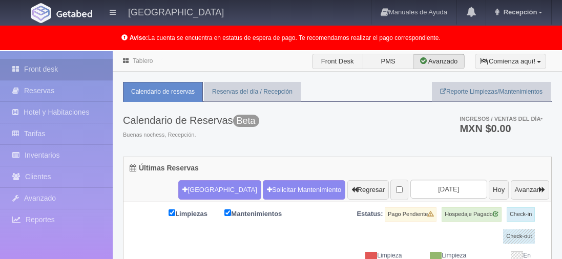 This screenshot has width=562, height=259. What do you see at coordinates (227, 212) in the screenshot?
I see `input: Mantenimientos` at bounding box center [227, 212].